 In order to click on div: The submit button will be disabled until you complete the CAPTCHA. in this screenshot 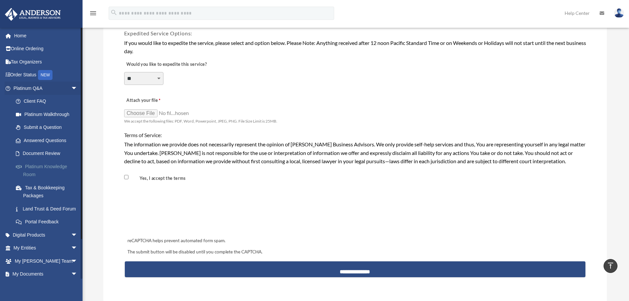, I will do `click(355, 252)`.